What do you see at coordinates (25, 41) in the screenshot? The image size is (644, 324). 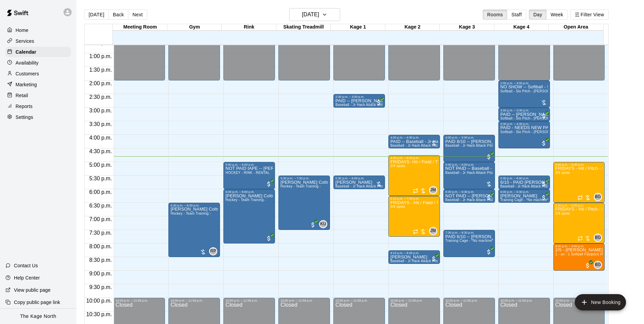 I see `p: Services` at bounding box center [25, 41].